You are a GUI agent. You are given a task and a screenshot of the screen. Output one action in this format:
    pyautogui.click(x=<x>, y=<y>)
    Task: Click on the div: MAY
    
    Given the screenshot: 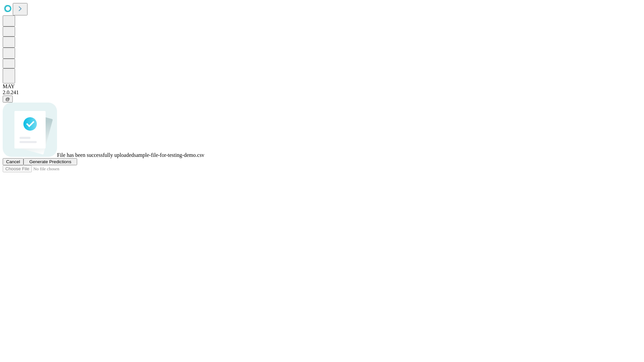 What is the action you would take?
    pyautogui.click(x=322, y=86)
    